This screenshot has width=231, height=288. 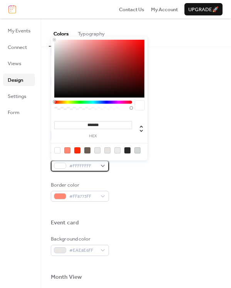 I want to click on button: Colors, so click(x=61, y=32).